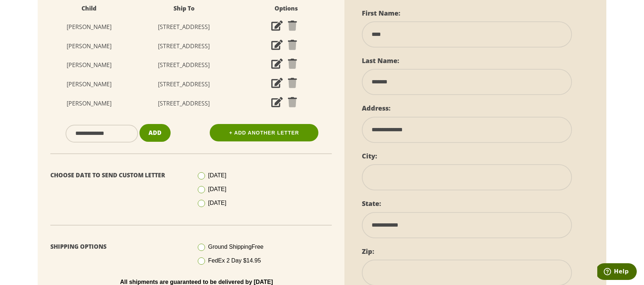 The width and height of the screenshot is (644, 285). Describe the element at coordinates (236, 247) in the screenshot. I see `span: Ground Shipping` at that location.